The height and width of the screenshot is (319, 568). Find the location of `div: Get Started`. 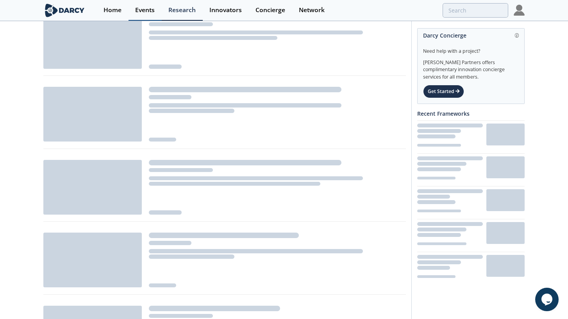

div: Get Started is located at coordinates (444, 91).